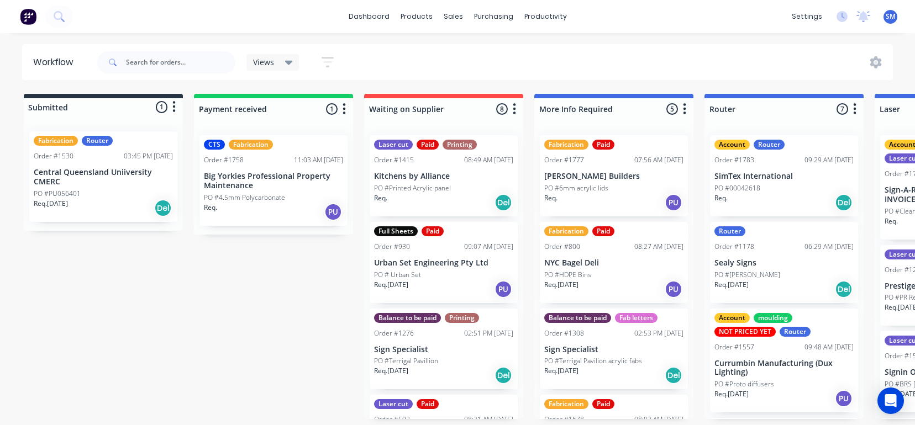  Describe the element at coordinates (444, 176) in the screenshot. I see `p: Kitchens by Alliance` at that location.